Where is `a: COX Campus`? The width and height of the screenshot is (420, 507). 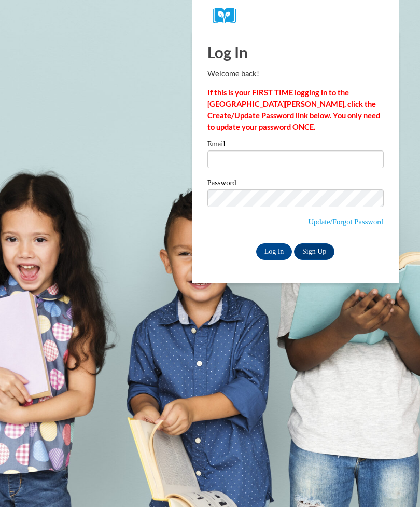 a: COX Campus is located at coordinates (295, 16).